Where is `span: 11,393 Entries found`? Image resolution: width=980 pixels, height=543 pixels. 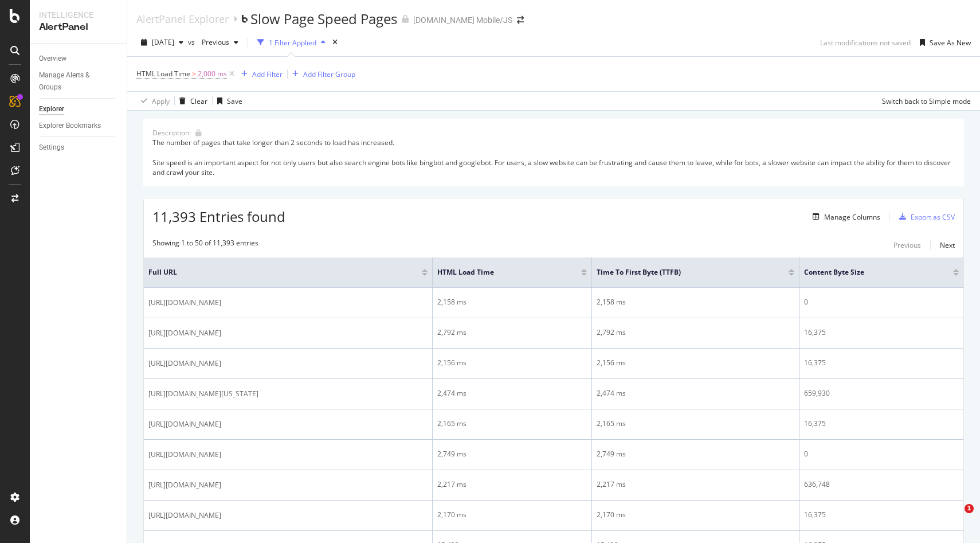 span: 11,393 Entries found is located at coordinates (219, 216).